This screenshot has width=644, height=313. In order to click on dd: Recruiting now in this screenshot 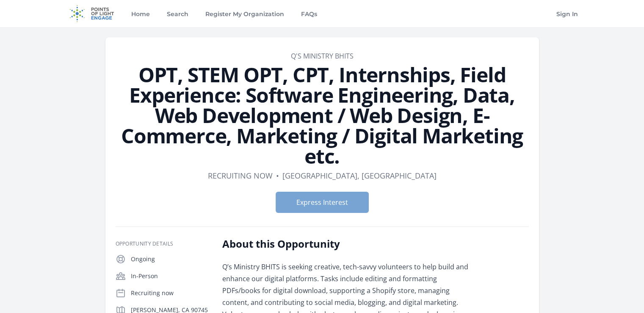, I will do `click(240, 175)`.